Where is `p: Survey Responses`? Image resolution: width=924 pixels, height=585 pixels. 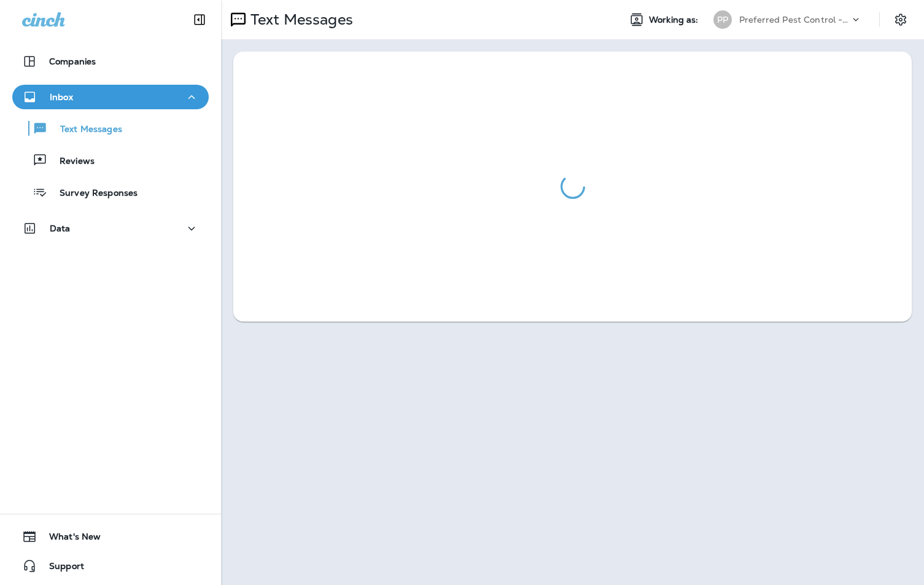
p: Survey Responses is located at coordinates (92, 194).